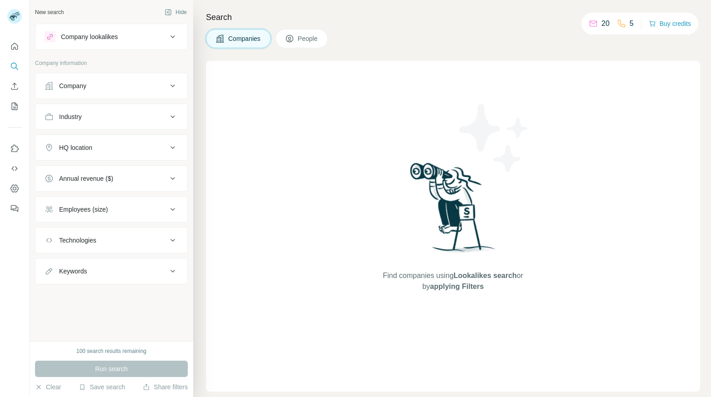  I want to click on button: Industry, so click(111, 117).